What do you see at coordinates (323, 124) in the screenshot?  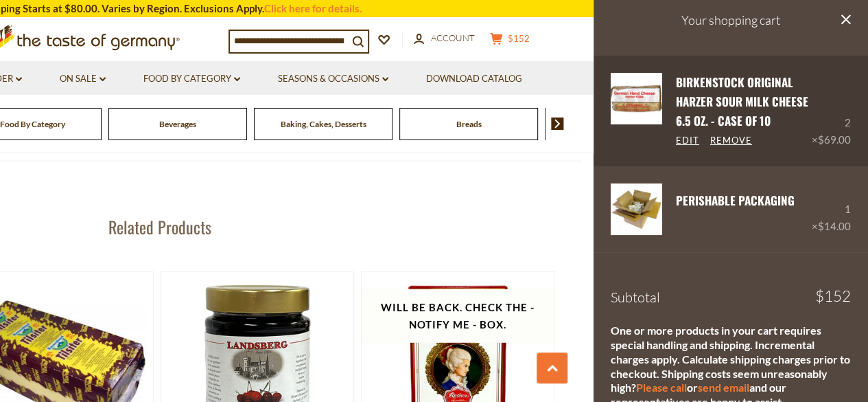 I see `a: Baking, Cakes, Desserts` at bounding box center [323, 124].